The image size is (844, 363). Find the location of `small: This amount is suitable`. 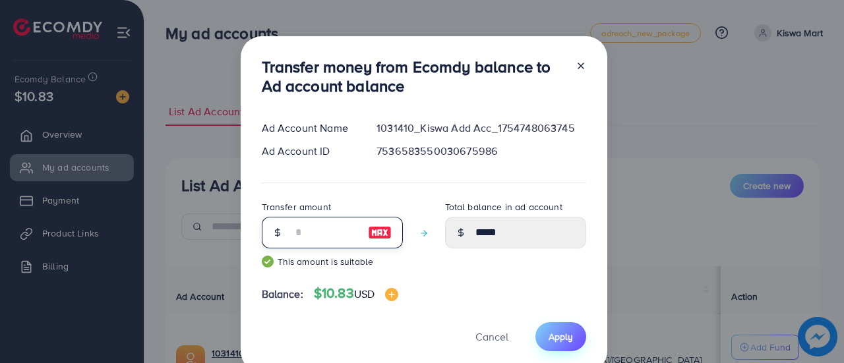

small: This amount is suitable is located at coordinates (332, 262).